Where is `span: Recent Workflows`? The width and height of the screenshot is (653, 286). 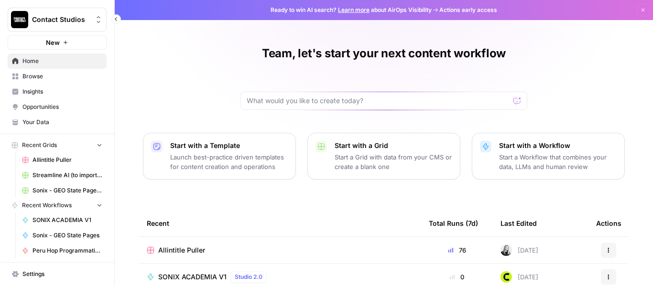
span: Recent Workflows is located at coordinates (47, 206).